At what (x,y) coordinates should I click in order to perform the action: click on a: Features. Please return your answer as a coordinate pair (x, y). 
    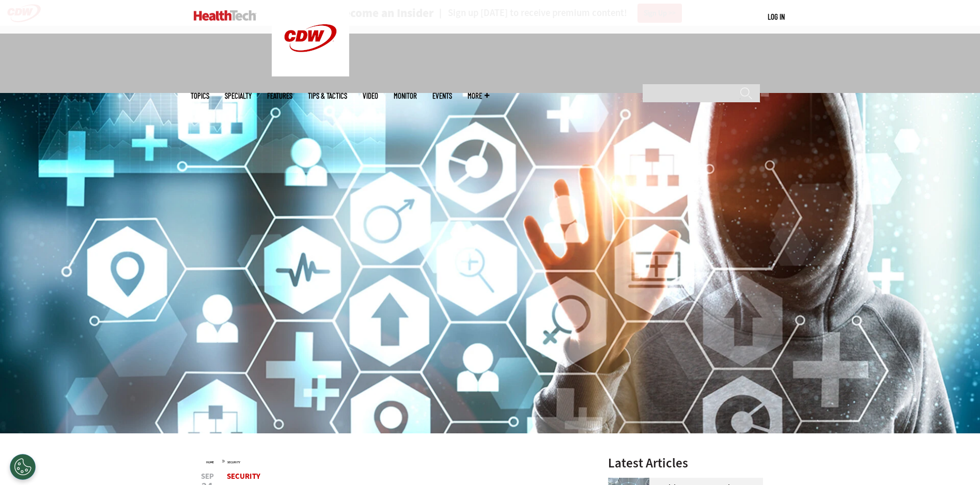
    Looking at the image, I should click on (280, 96).